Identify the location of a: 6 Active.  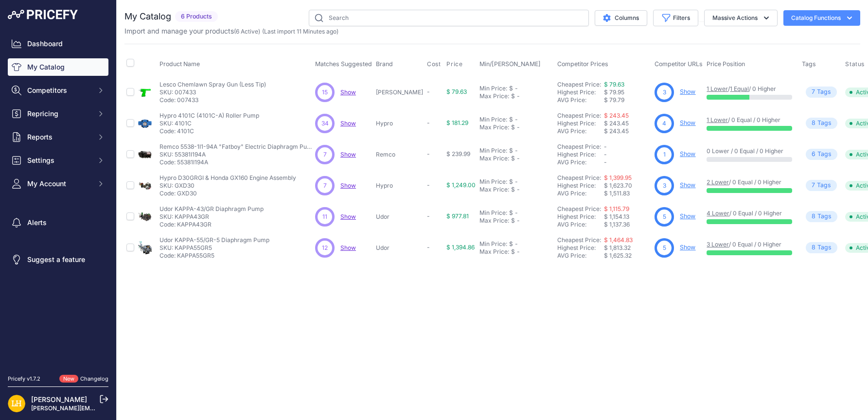
(247, 31).